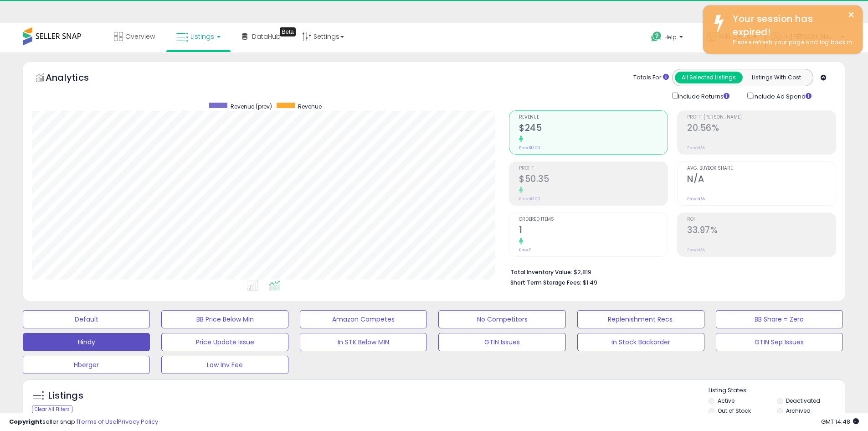 This screenshot has height=431, width=868. Describe the element at coordinates (225, 342) in the screenshot. I see `button: Price Update Issue` at that location.